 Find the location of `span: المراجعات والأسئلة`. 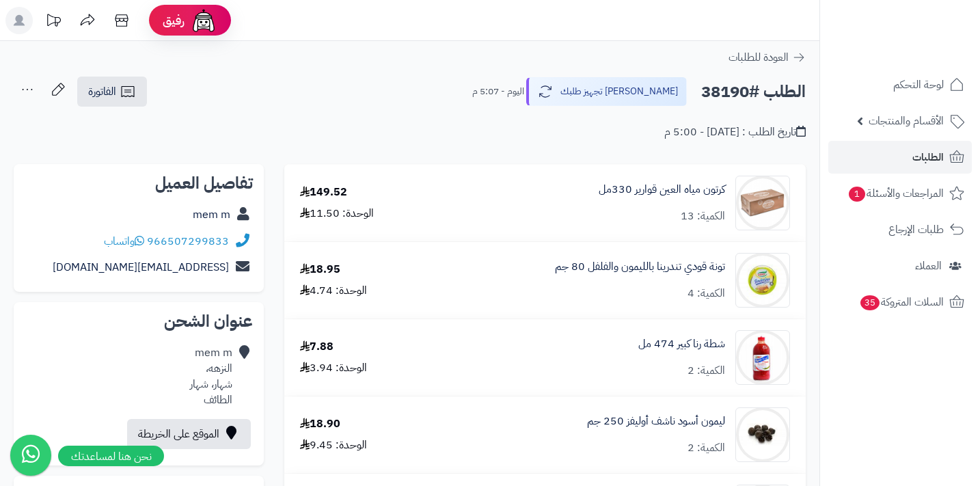

span: المراجعات والأسئلة is located at coordinates (895, 193).